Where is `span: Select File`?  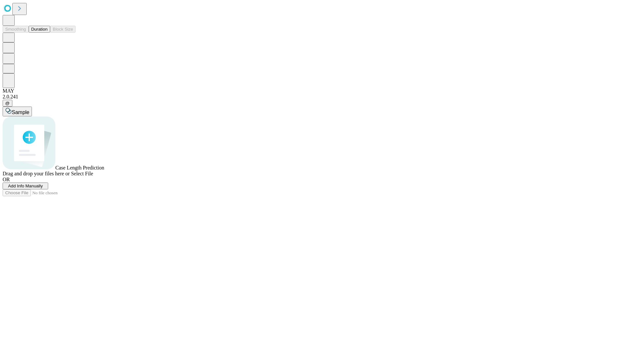 span: Select File is located at coordinates (82, 173).